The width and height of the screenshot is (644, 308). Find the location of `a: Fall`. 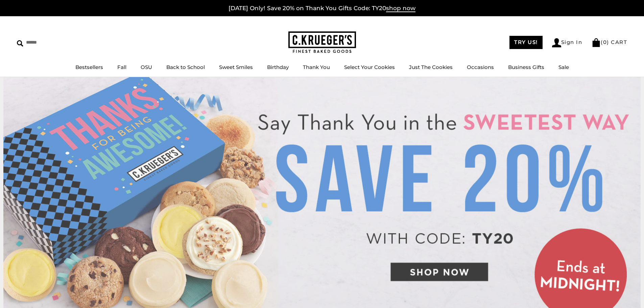

a: Fall is located at coordinates (122, 67).